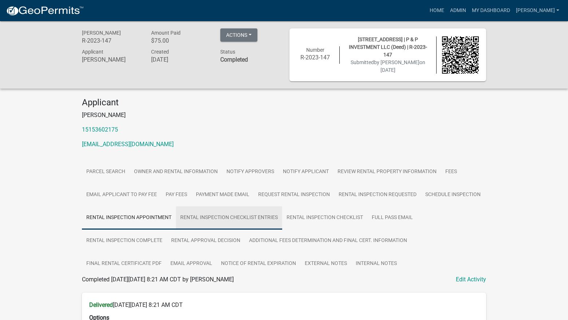 The width and height of the screenshot is (568, 320). Describe the element at coordinates (387, 172) in the screenshot. I see `a: Review Rental Property Information` at that location.